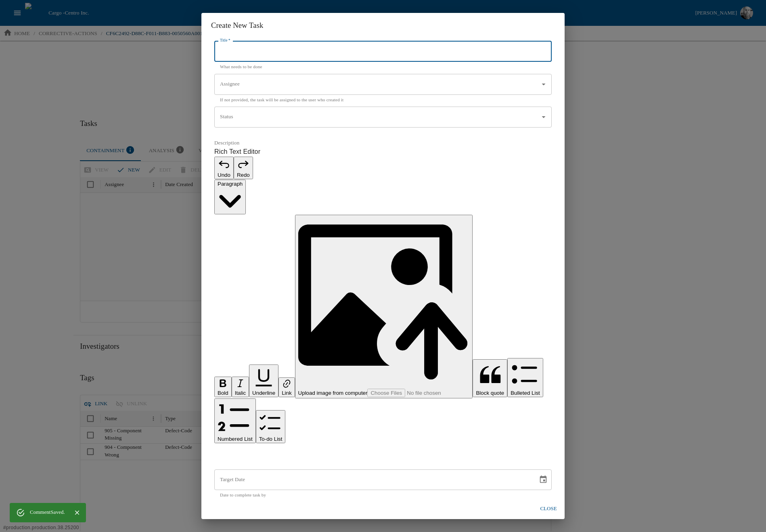 The height and width of the screenshot is (532, 766). Describe the element at coordinates (383, 455) in the screenshot. I see `div: Rich Text Editor. Editing area: main. Press Alt+0 for help.` at that location.